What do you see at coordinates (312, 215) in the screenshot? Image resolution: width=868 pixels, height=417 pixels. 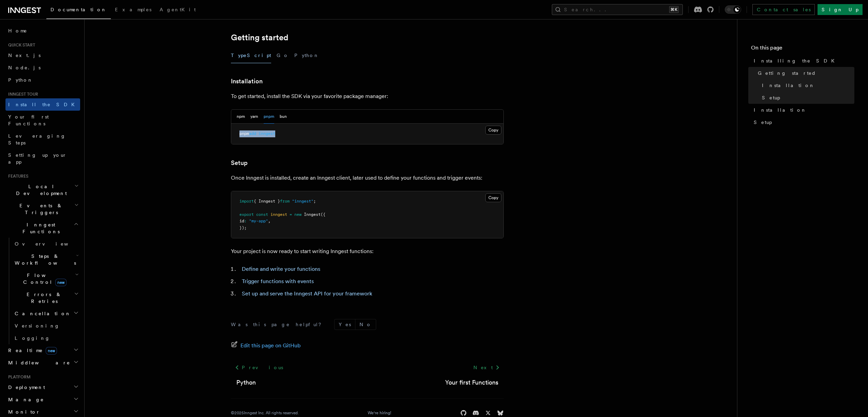 I see `span: Inngest` at bounding box center [312, 215].